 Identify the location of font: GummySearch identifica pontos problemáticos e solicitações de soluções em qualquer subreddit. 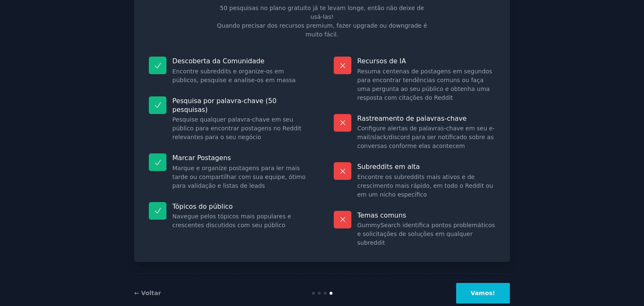
(426, 234).